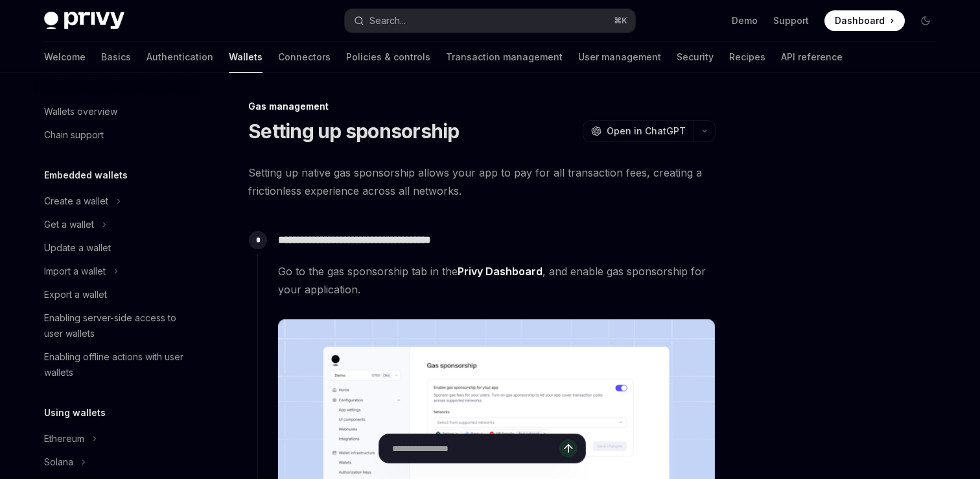 The height and width of the screenshot is (479, 980). What do you see at coordinates (354, 131) in the screenshot?
I see `h1: Setting up sponsorship` at bounding box center [354, 131].